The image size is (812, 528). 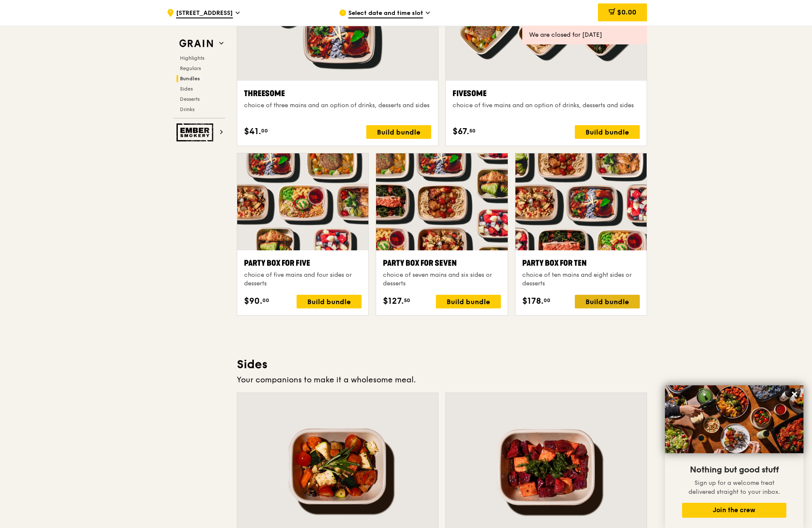 What do you see at coordinates (302, 279) in the screenshot?
I see `div: choice of five mains and four sides or desserts` at bounding box center [302, 279].